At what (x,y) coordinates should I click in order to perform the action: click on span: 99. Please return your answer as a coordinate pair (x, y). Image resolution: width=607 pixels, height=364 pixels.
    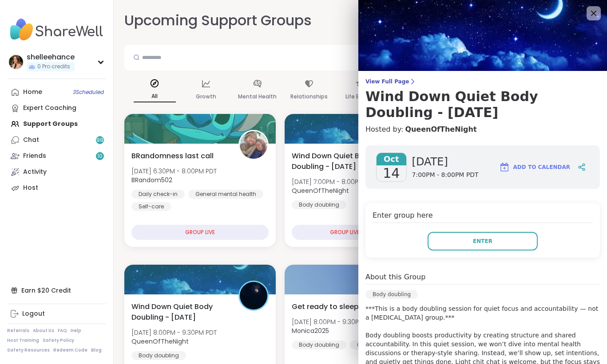
    Looking at the image, I should click on (100, 140).